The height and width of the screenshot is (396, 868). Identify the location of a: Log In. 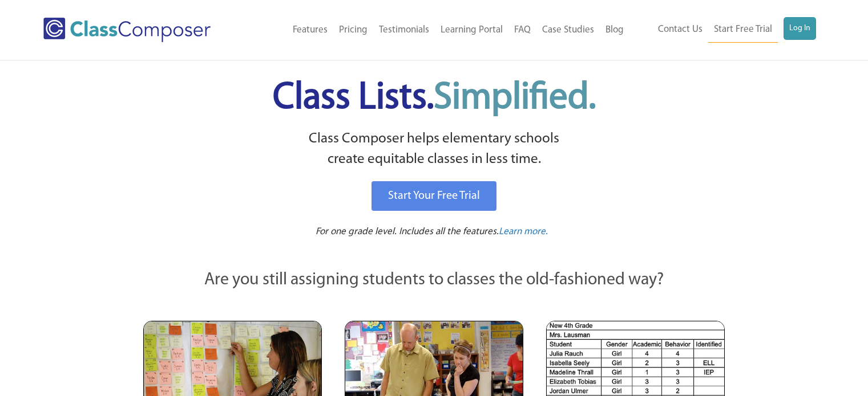
(799, 29).